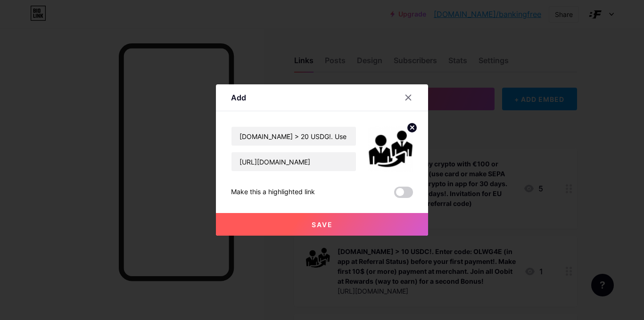 This screenshot has width=644, height=320. I want to click on button: Save, so click(322, 224).